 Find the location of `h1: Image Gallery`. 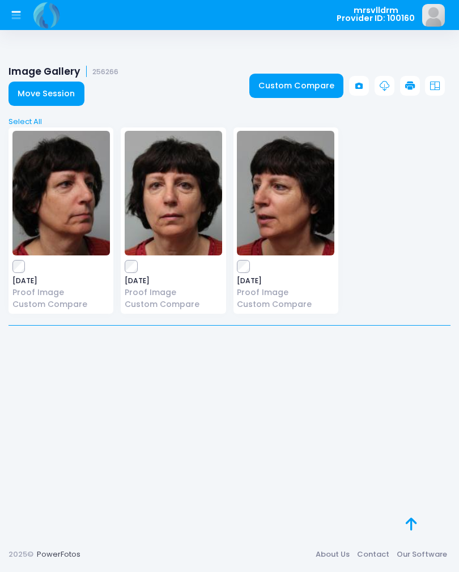

h1: Image Gallery is located at coordinates (63, 71).